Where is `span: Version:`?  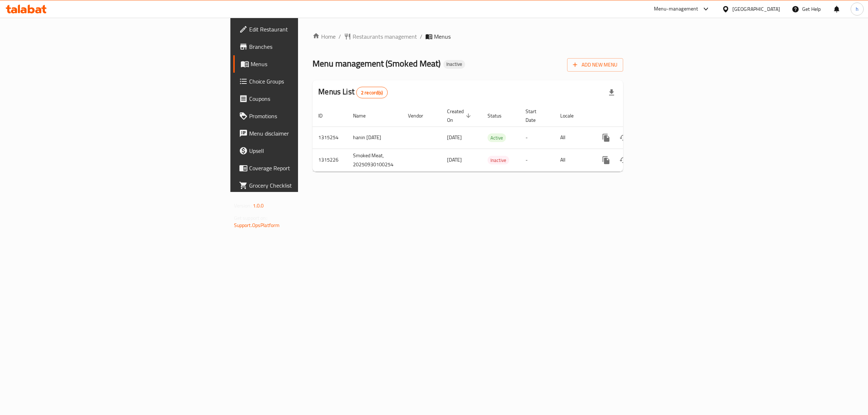
span: Version: is located at coordinates (242, 206).